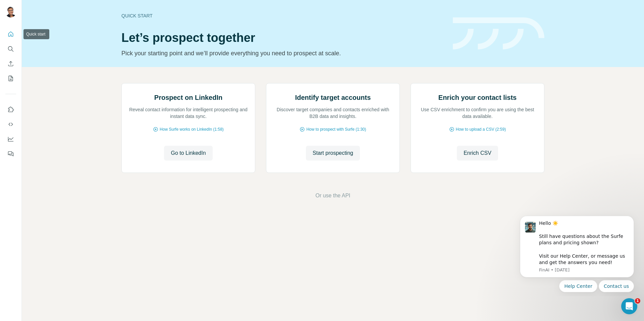 The width and height of the screenshot is (644, 321). Describe the element at coordinates (283, 53) in the screenshot. I see `p: Pick your starting point and we’ll provide everything you need to prospect at scale.` at that location.